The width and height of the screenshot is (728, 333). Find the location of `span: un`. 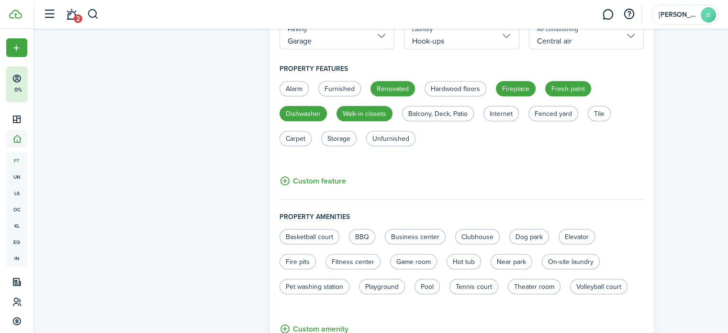

span: un is located at coordinates (17, 177).